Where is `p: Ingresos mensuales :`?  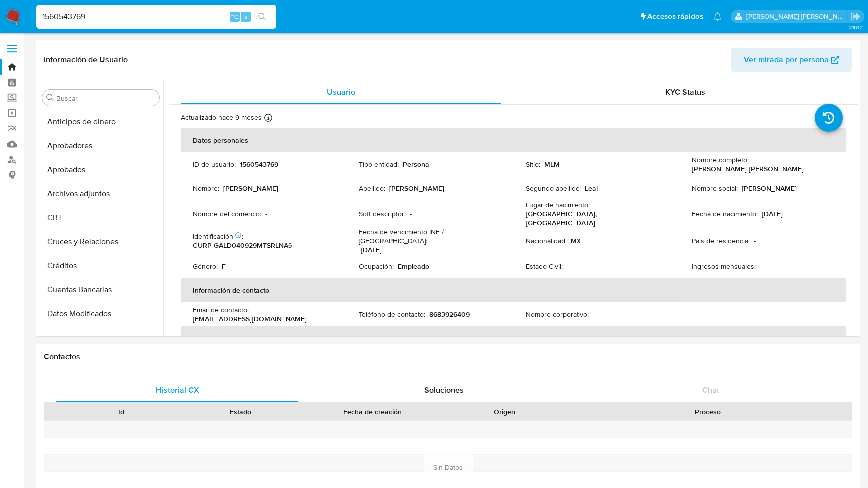
p: Ingresos mensuales : is located at coordinates (724, 266).